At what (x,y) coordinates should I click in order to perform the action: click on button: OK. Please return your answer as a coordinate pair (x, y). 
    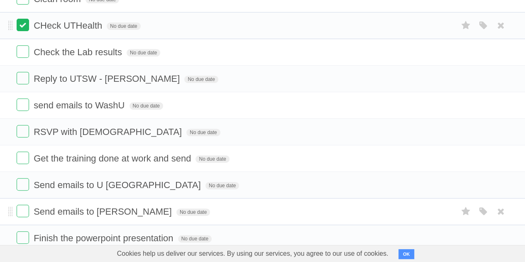
    Looking at the image, I should click on (406, 254).